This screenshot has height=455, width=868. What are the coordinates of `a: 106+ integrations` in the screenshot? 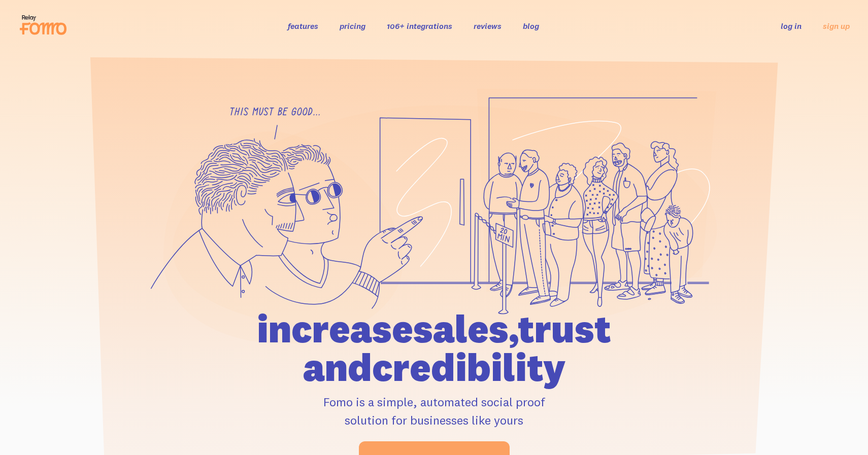 It's located at (419, 26).